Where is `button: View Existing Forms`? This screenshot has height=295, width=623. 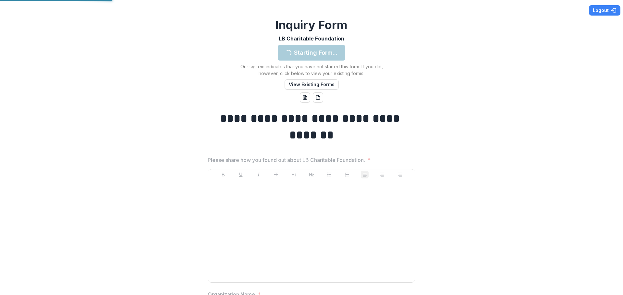 button: View Existing Forms is located at coordinates (311, 85).